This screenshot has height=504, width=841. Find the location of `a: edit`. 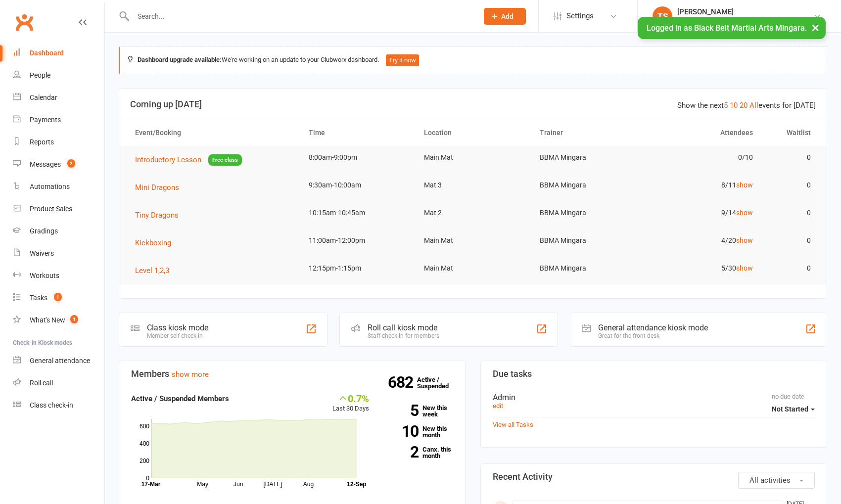

a: edit is located at coordinates (498, 406).